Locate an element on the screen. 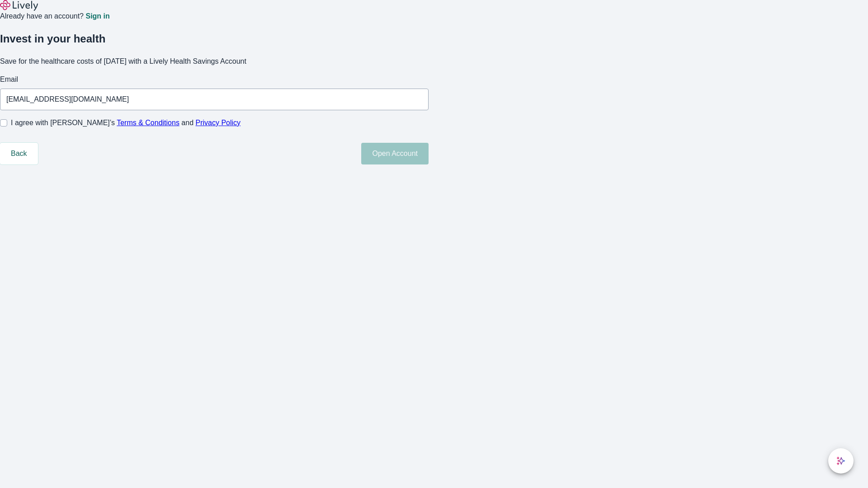  button: chat is located at coordinates (841, 461).